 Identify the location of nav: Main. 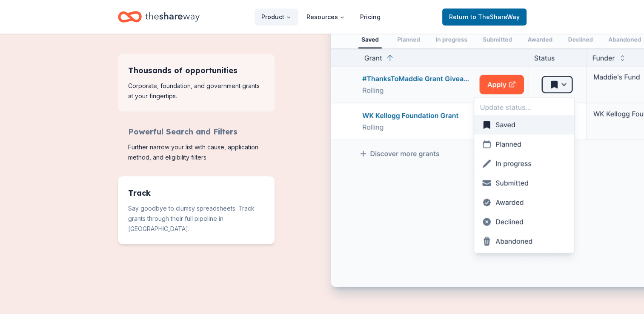
(321, 16).